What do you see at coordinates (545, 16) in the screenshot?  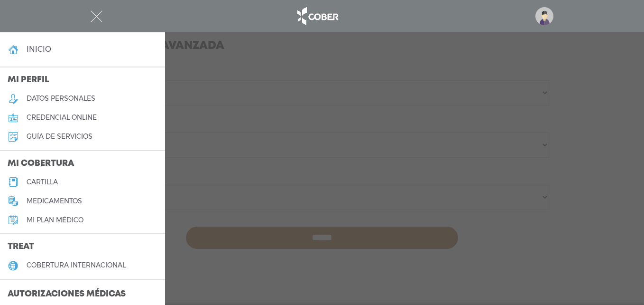 I see `img: profile-placeholder.svg` at bounding box center [545, 16].